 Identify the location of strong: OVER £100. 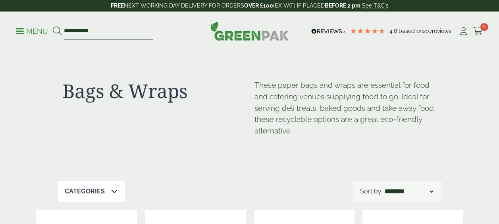
(258, 6).